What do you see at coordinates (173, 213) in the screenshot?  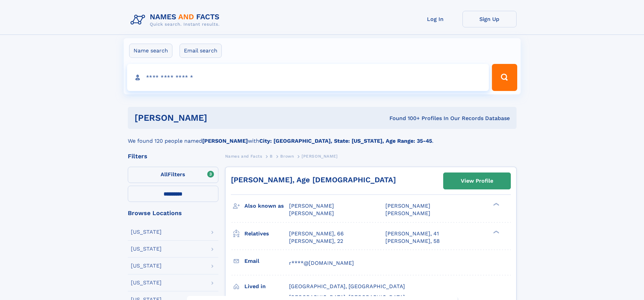 I see `div: Browse Locations` at bounding box center [173, 213].